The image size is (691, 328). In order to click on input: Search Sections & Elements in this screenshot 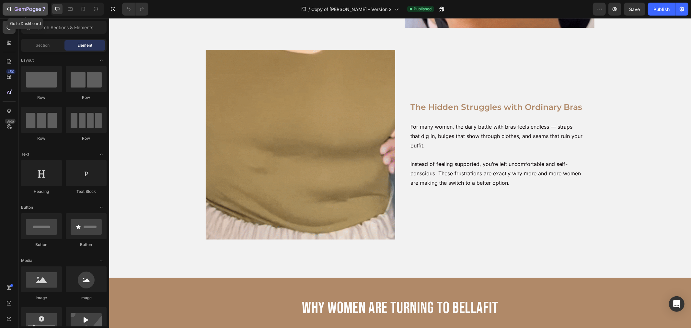, I will do `click(64, 27)`.